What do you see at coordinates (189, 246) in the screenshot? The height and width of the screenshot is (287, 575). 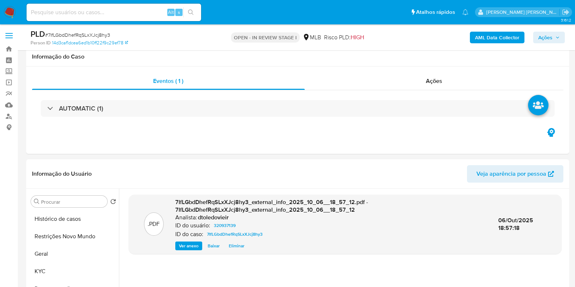 I see `span: Ver anexo` at bounding box center [189, 246].